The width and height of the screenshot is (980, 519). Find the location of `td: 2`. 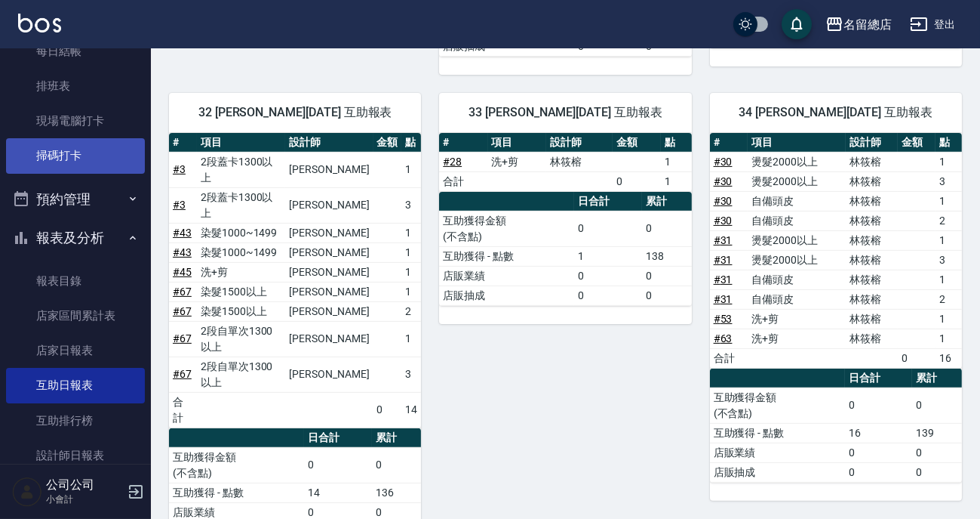

td: 2 is located at coordinates (411, 311).